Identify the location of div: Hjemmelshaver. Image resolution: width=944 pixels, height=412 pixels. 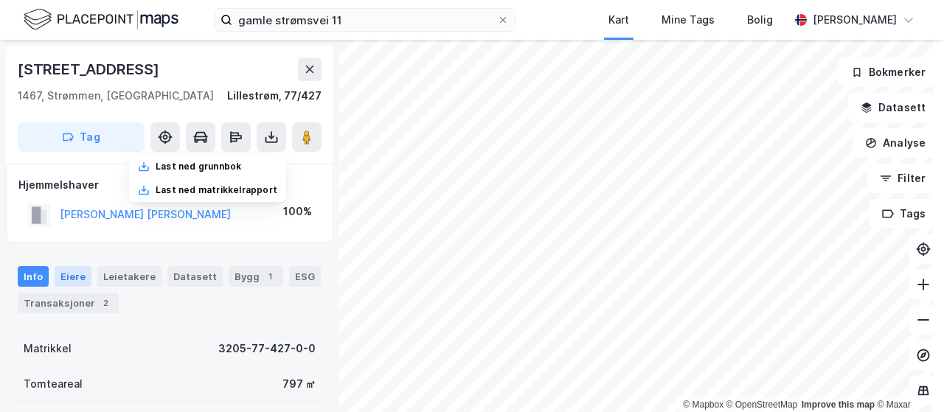
(170, 185).